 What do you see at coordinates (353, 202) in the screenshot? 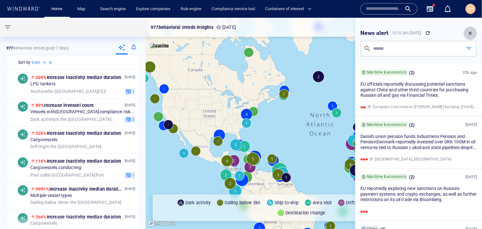
I see `p: Drifting` at bounding box center [353, 202].